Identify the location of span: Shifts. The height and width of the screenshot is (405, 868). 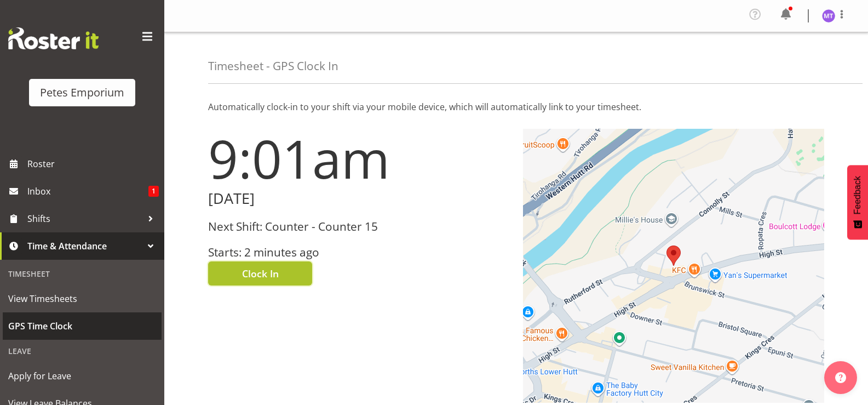
(85, 219).